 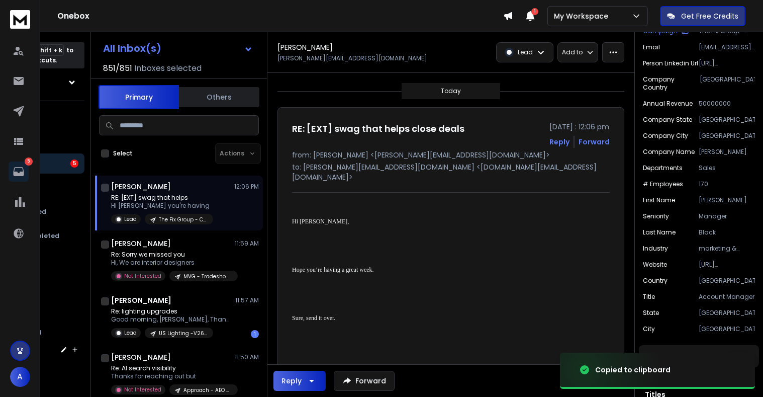 What do you see at coordinates (247, 300) in the screenshot?
I see `p: 11:57 AM` at bounding box center [247, 300].